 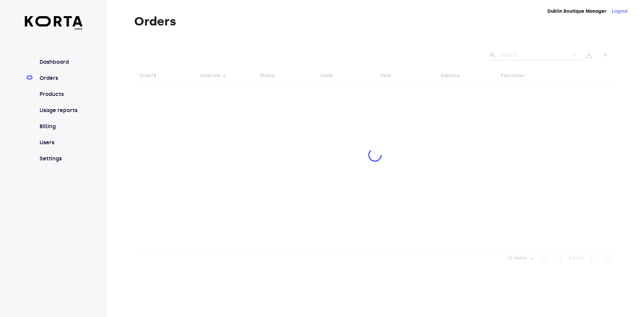 I want to click on a: beta, so click(x=54, y=24).